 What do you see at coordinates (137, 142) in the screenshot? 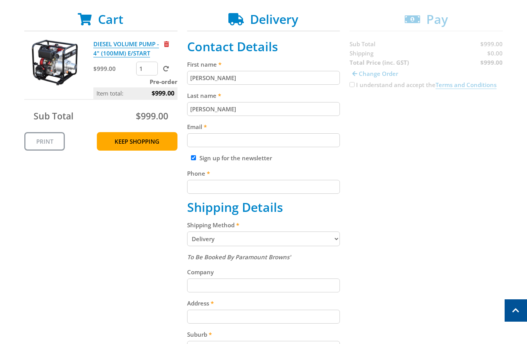
I see `a: Keep Shopping` at bounding box center [137, 142].